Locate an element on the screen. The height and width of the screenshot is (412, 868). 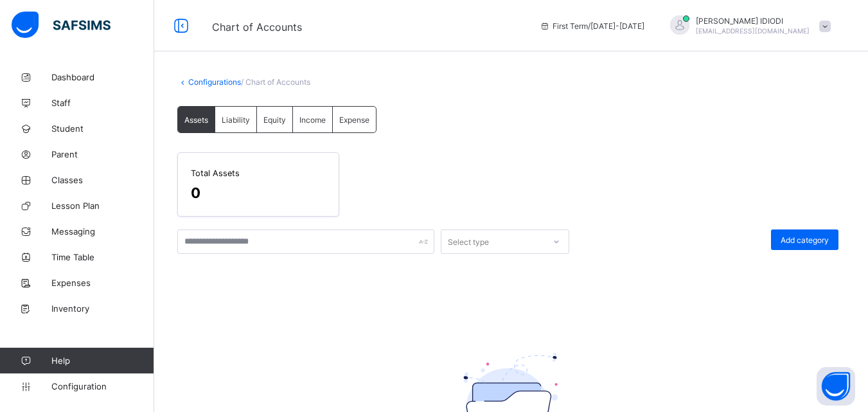
div: NORAIDIODI is located at coordinates (747, 26).